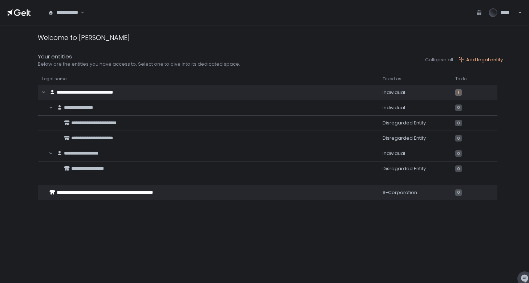 The height and width of the screenshot is (283, 529). Describe the element at coordinates (439, 60) in the screenshot. I see `button: Collapse all` at that location.